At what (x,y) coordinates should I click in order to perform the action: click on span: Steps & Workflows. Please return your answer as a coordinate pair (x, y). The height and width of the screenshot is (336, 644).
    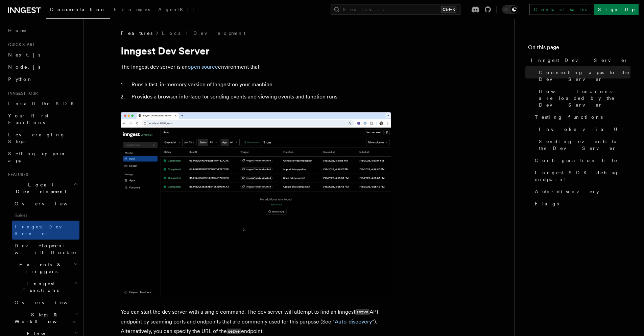
    Looking at the image, I should click on (44, 318).